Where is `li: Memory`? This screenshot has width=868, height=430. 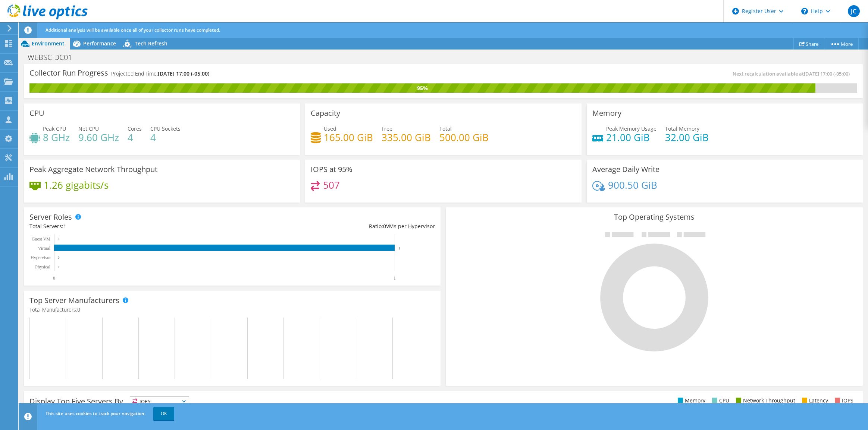 li: Memory is located at coordinates (690, 401).